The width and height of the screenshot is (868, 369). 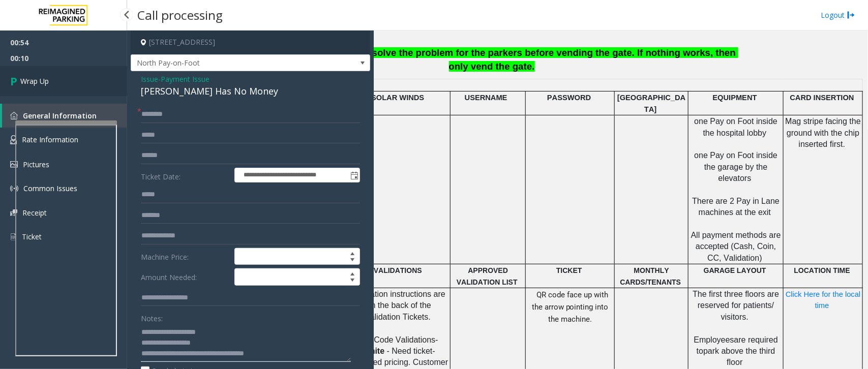 What do you see at coordinates (738, 345) in the screenshot?
I see `span: are required to` at bounding box center [738, 345].